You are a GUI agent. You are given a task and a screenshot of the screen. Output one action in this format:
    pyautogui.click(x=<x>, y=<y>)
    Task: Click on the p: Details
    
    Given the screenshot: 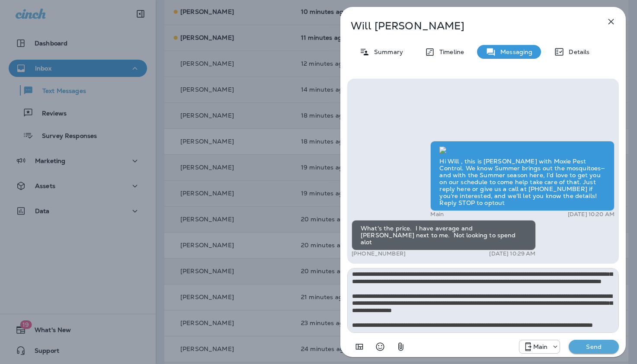 What is the action you would take?
    pyautogui.click(x=576, y=52)
    